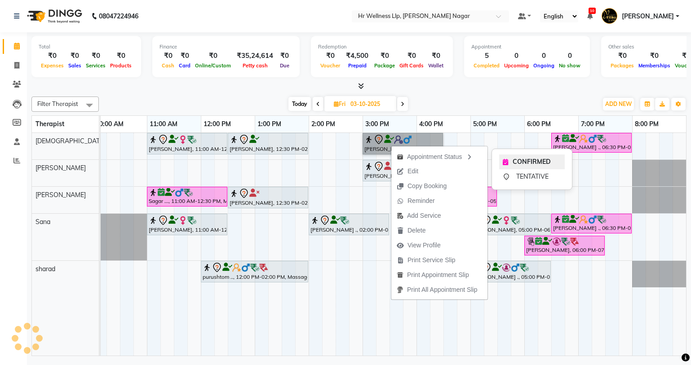  Describe the element at coordinates (185, 66) in the screenshot. I see `span: Card` at that location.